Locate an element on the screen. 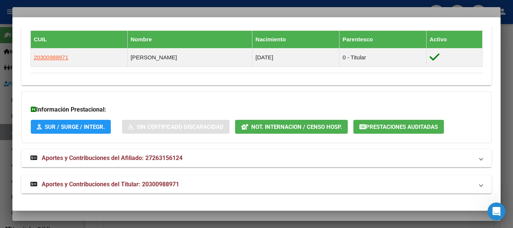 This screenshot has width=513, height=228. th: Parentesco is located at coordinates (383, 39).